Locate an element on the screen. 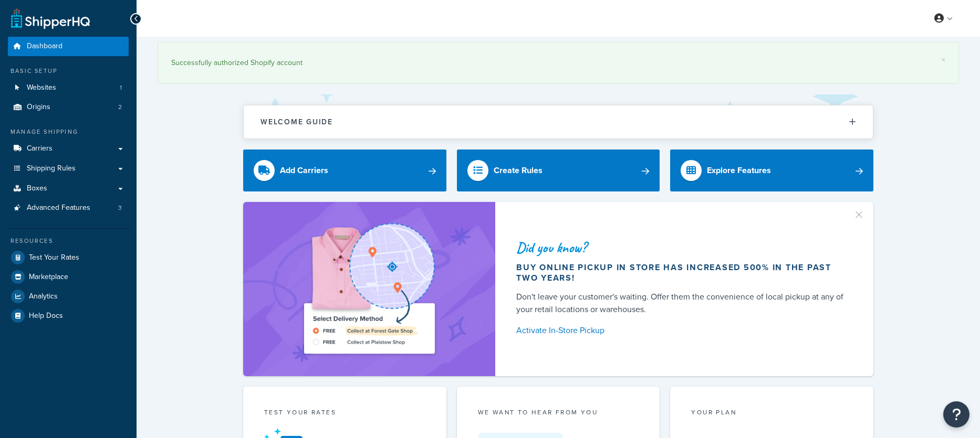 The height and width of the screenshot is (438, 980). li: Boxes is located at coordinates (68, 188).